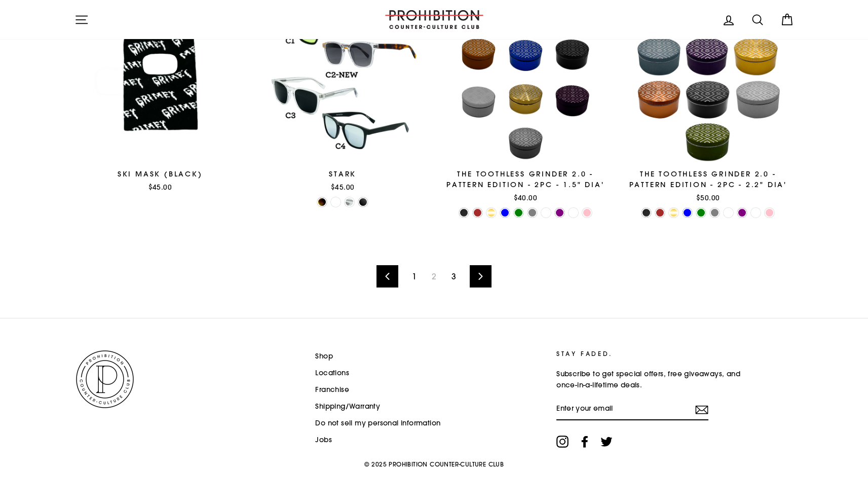  Describe the element at coordinates (526, 198) in the screenshot. I see `div: $40.00` at that location.